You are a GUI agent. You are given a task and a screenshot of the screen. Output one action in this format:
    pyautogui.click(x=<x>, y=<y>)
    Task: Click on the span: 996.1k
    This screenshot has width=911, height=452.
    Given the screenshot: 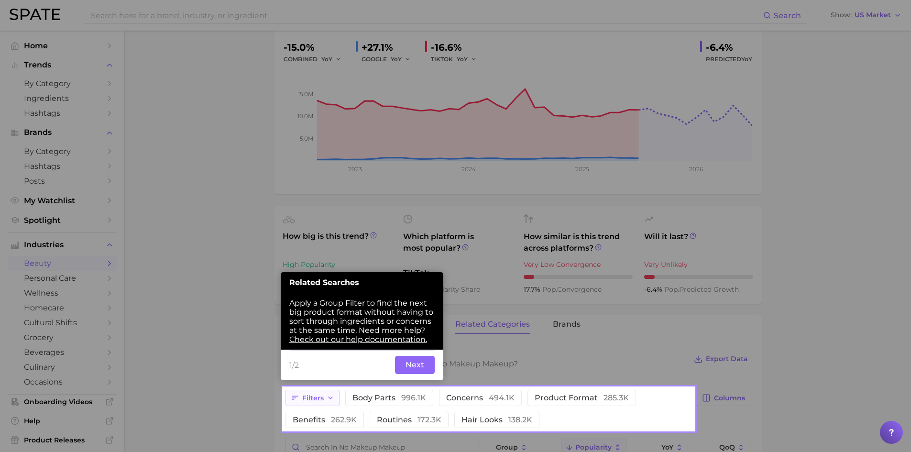 What is the action you would take?
    pyautogui.click(x=414, y=398)
    